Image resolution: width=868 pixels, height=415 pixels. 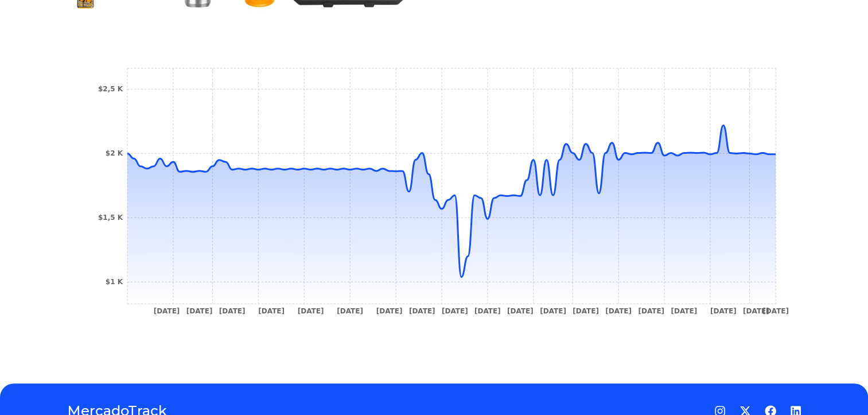 I want to click on tspan: $2 K, so click(x=114, y=153).